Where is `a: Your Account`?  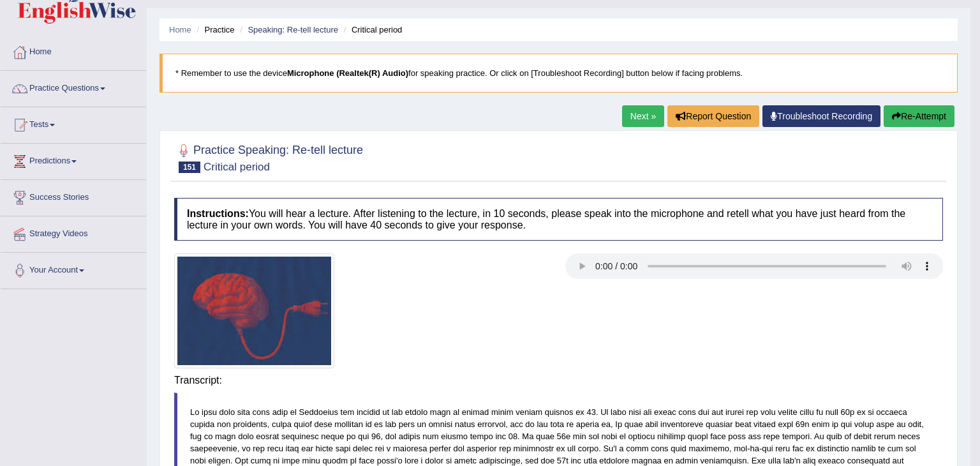 a: Your Account is located at coordinates (73, 269).